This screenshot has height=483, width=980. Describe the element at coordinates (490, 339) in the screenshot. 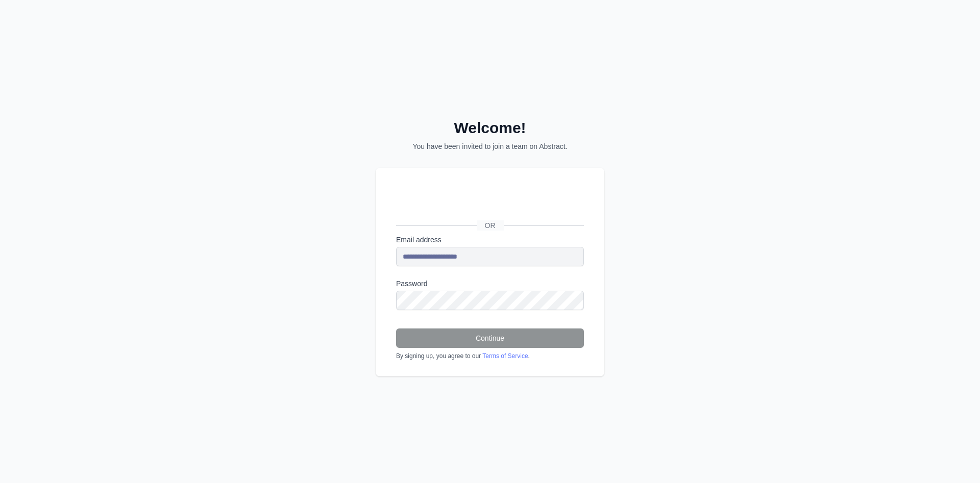

I see `button: Continue` at that location.